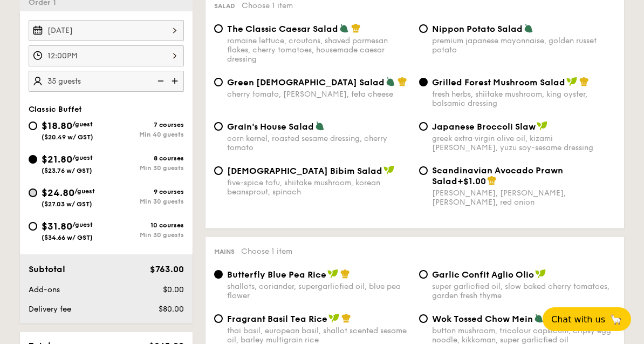 Image resolution: width=644 pixels, height=344 pixels. Describe the element at coordinates (219, 127) in the screenshot. I see `input: Grain's House Saladcorn kernel, roasted sesame dressing, cherry tomato` at that location.